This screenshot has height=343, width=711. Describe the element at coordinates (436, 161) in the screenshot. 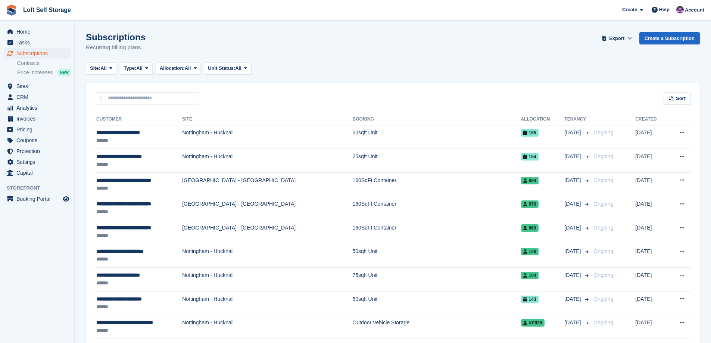

I see `td: 25sqft Unit` at that location.